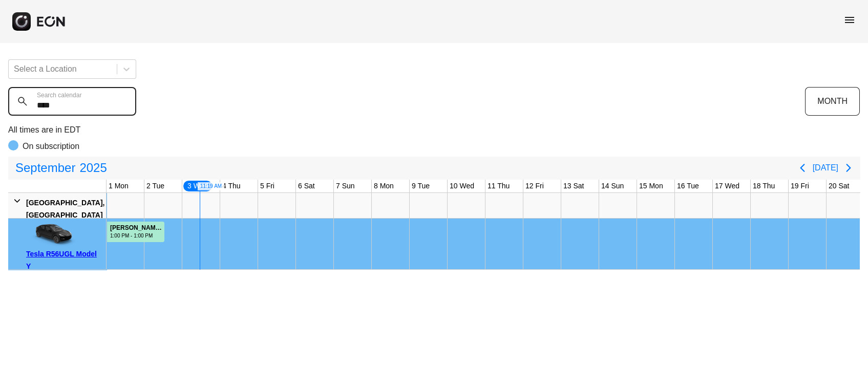 The image size is (868, 368). What do you see at coordinates (573, 185) in the screenshot?
I see `div: 13 Sat` at bounding box center [573, 185].